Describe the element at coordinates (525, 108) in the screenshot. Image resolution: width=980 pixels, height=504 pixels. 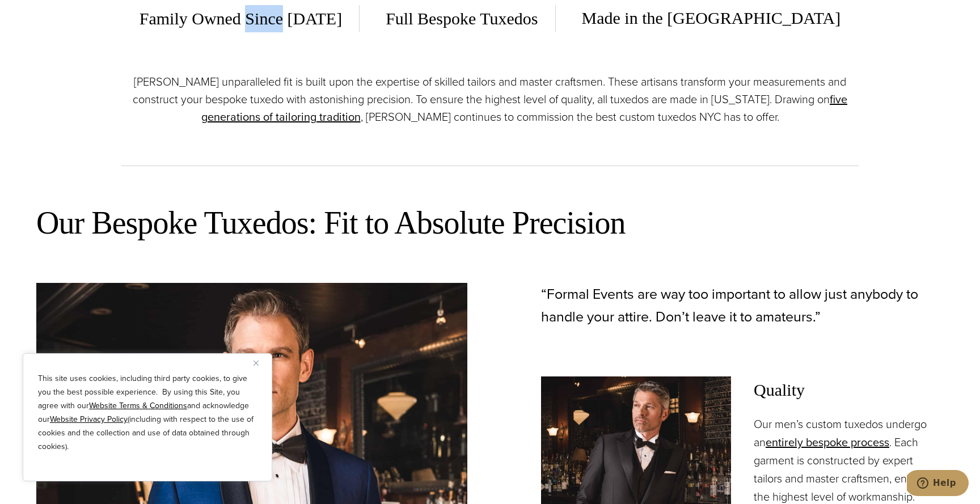
I see `a: five generations of tailoring tradition` at that location.